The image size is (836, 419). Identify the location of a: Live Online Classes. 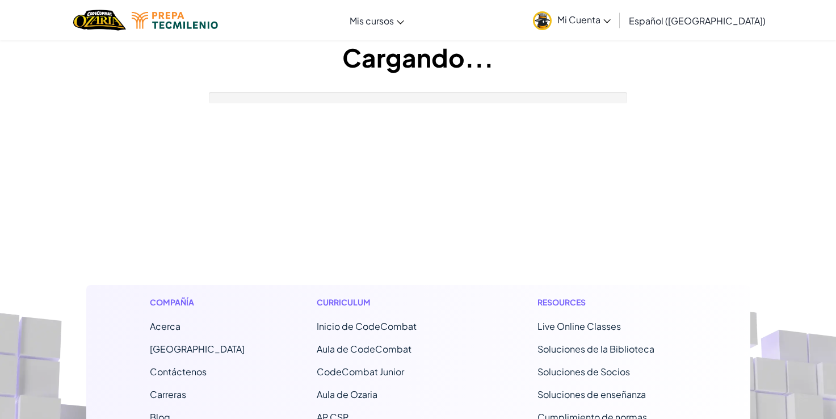
(579, 326).